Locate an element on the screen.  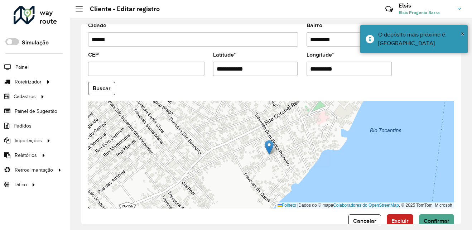
span: Importações is located at coordinates (28, 141).